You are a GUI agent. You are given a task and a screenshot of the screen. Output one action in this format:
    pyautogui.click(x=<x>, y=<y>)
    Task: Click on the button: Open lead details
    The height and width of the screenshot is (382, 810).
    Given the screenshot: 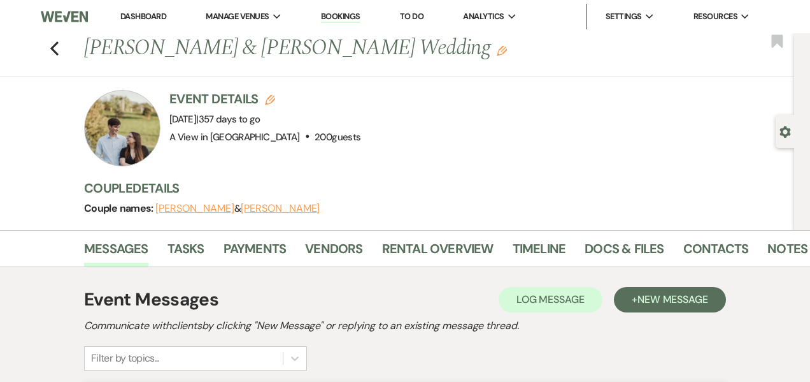 What is the action you would take?
    pyautogui.click(x=785, y=131)
    